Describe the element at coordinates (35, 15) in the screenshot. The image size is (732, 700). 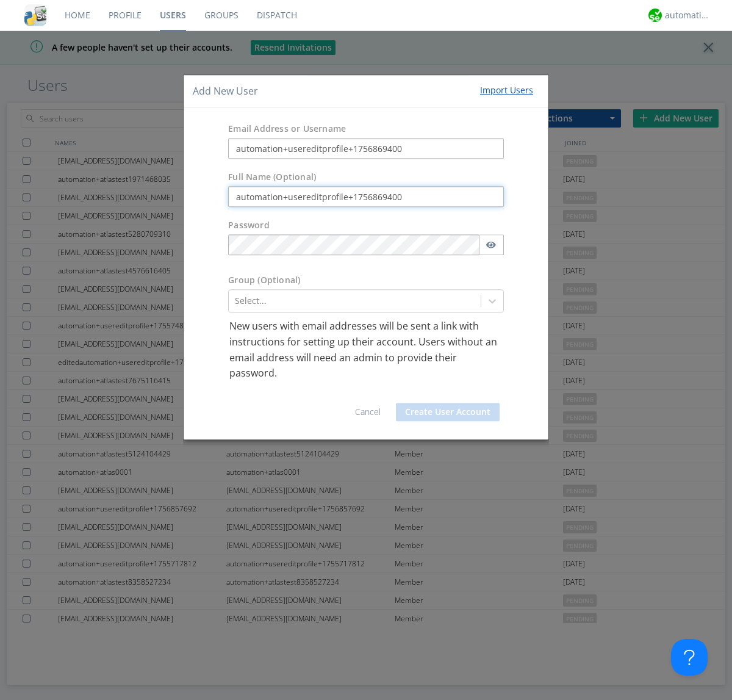
I see `img: cddb5a64eb264b2086981ab96f4c1ba7` at that location.